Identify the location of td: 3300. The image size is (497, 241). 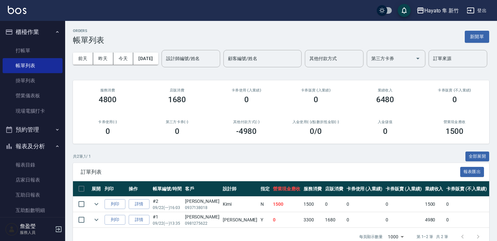
(313, 219).